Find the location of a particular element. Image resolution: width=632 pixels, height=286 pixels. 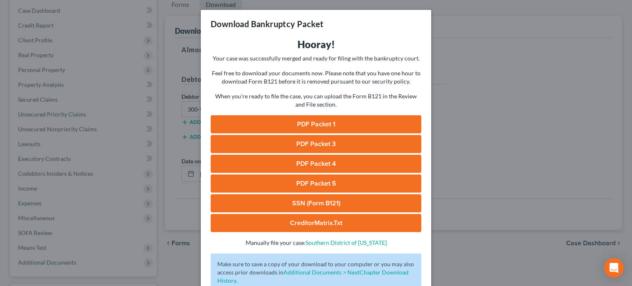

a: PDF Packet 5 is located at coordinates (316, 184).